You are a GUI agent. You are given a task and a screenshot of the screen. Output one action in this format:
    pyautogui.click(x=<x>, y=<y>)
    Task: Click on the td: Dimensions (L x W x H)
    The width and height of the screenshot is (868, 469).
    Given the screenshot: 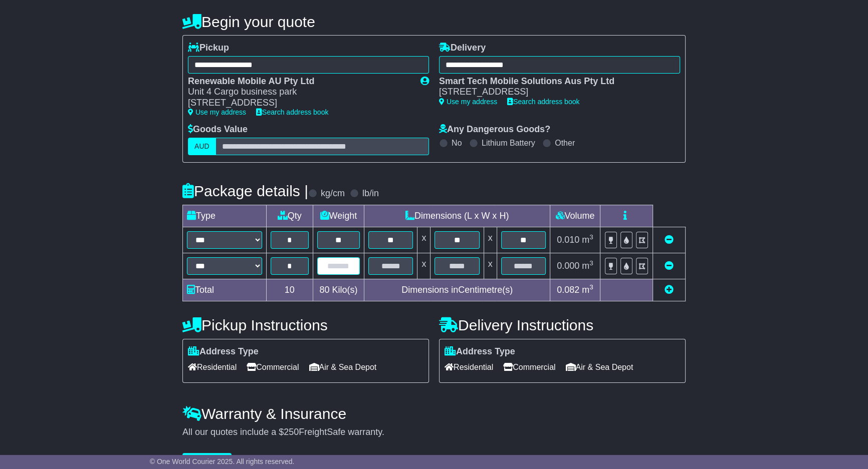 What is the action you would take?
    pyautogui.click(x=457, y=216)
    